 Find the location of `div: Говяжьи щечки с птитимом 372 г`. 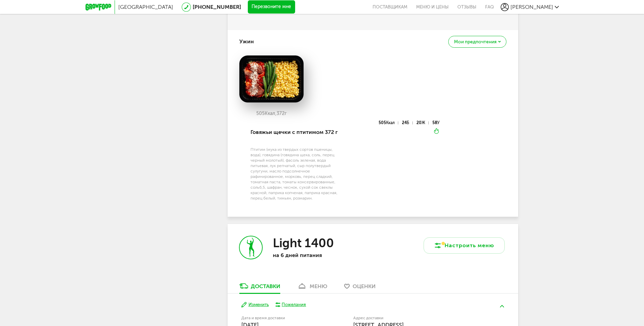

div: Говяжьи щечки с птитимом 372 г is located at coordinates (297, 132).